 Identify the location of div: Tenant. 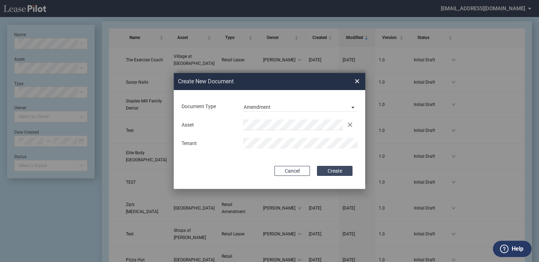
(208, 144).